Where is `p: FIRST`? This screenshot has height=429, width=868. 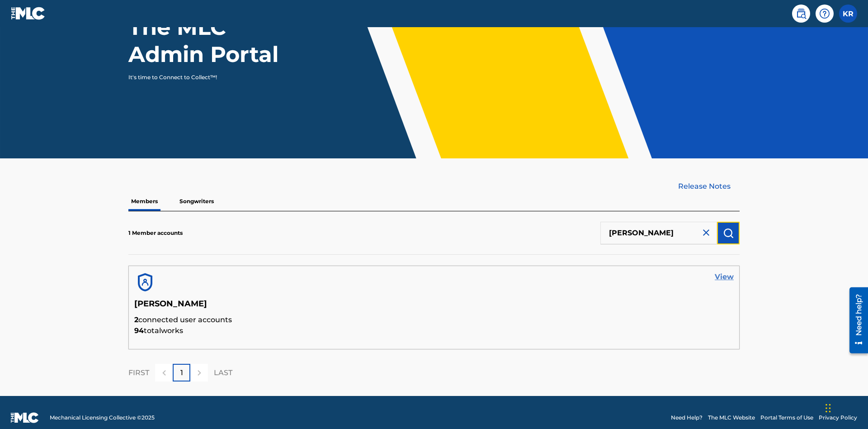
p: FIRST is located at coordinates (139, 373).